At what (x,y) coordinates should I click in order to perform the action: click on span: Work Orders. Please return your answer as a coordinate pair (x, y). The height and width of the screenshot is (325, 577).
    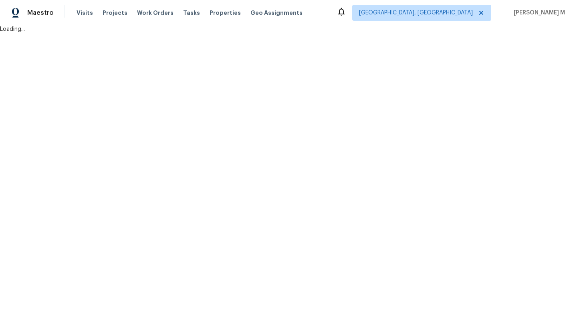
    Looking at the image, I should click on (155, 13).